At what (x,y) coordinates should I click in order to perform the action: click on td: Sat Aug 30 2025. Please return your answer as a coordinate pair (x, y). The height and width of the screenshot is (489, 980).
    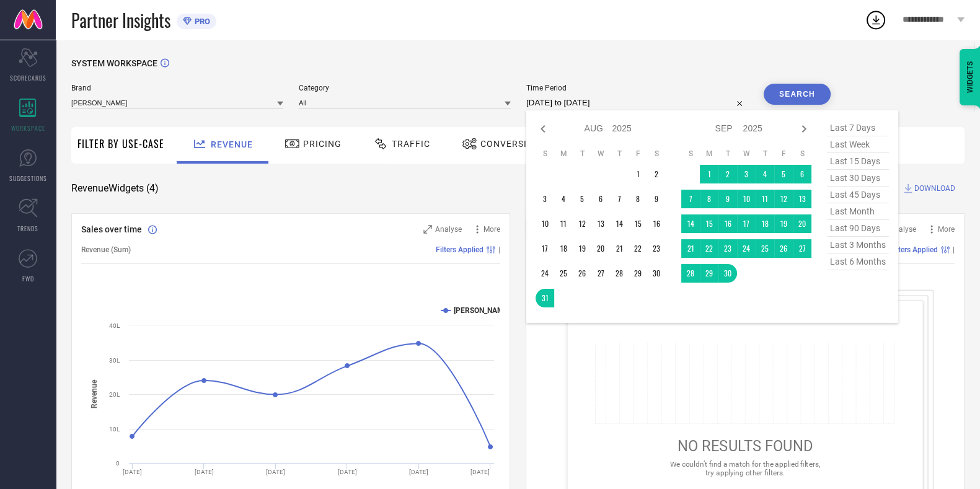
    Looking at the image, I should click on (657, 273).